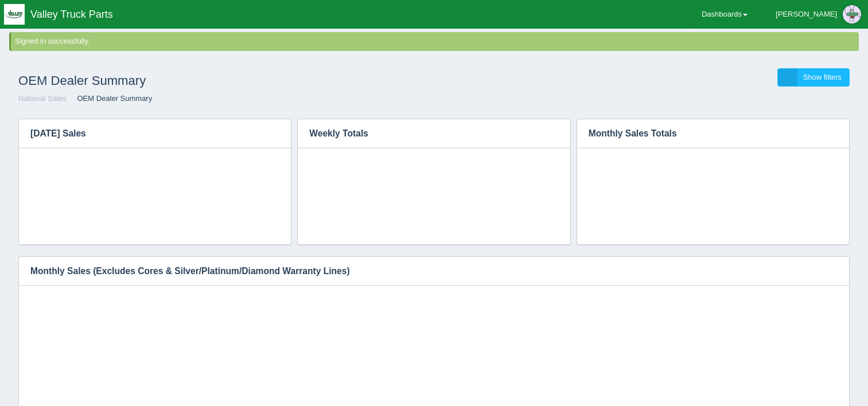 This screenshot has height=406, width=868. I want to click on span: Show filters, so click(822, 77).